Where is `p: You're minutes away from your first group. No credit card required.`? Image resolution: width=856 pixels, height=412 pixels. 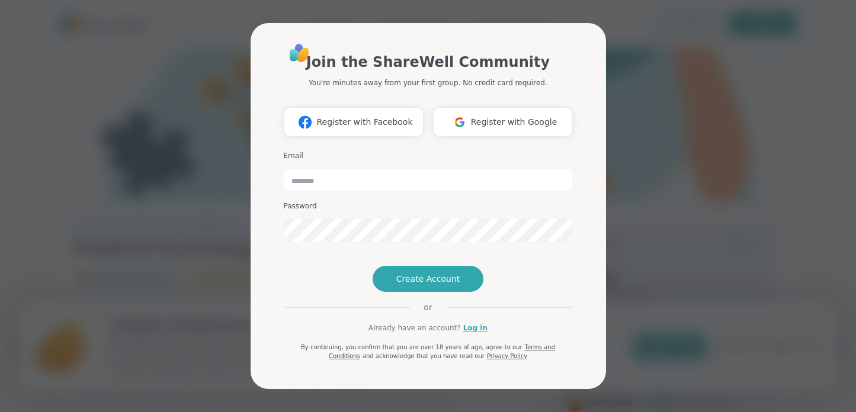
p: You're minutes away from your first group. No credit card required. is located at coordinates (427, 83).